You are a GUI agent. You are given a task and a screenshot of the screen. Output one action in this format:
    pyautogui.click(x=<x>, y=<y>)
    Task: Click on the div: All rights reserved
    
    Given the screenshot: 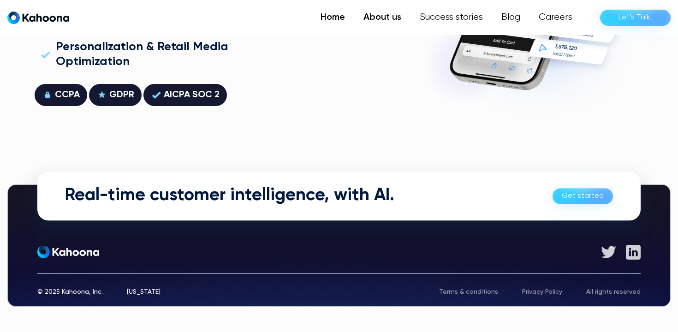 What is the action you would take?
    pyautogui.click(x=614, y=292)
    